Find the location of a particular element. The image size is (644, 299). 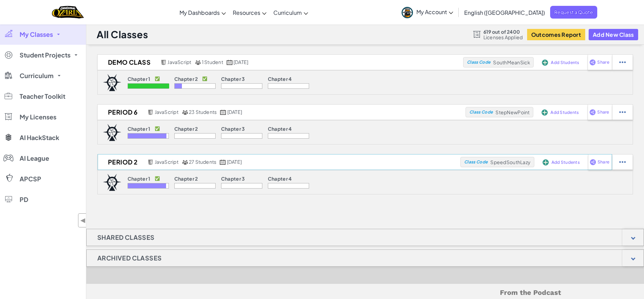

a: Outcomes Report is located at coordinates (556, 34).